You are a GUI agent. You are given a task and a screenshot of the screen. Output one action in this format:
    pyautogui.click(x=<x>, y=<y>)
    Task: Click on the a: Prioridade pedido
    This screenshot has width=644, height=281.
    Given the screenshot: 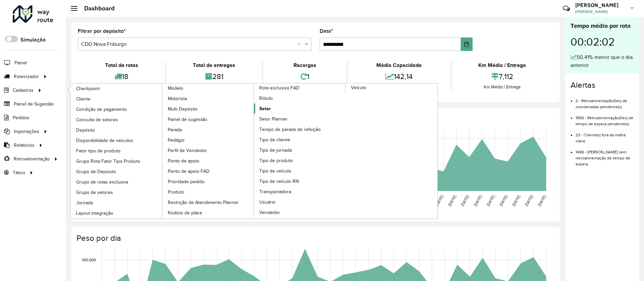 What is the action you would take?
    pyautogui.click(x=208, y=182)
    